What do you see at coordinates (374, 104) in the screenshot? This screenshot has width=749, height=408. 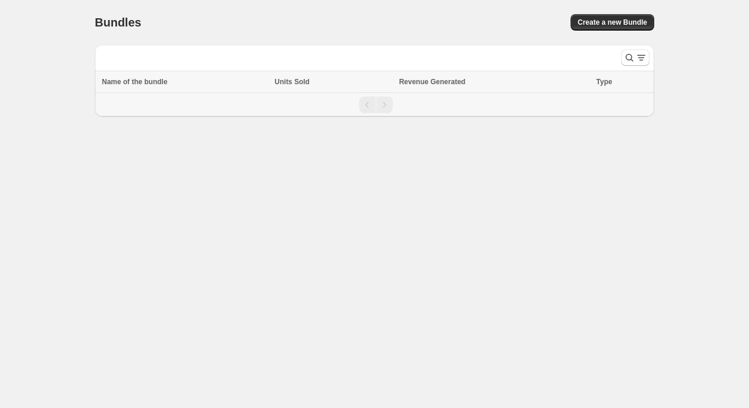 I see `nav: Pagination` at bounding box center [374, 104].